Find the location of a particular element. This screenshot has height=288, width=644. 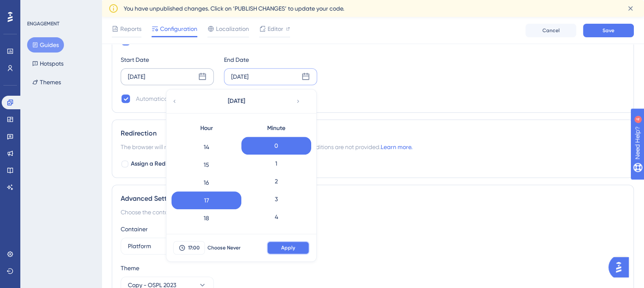

span: Assign a Redirection URL is located at coordinates (164, 164).